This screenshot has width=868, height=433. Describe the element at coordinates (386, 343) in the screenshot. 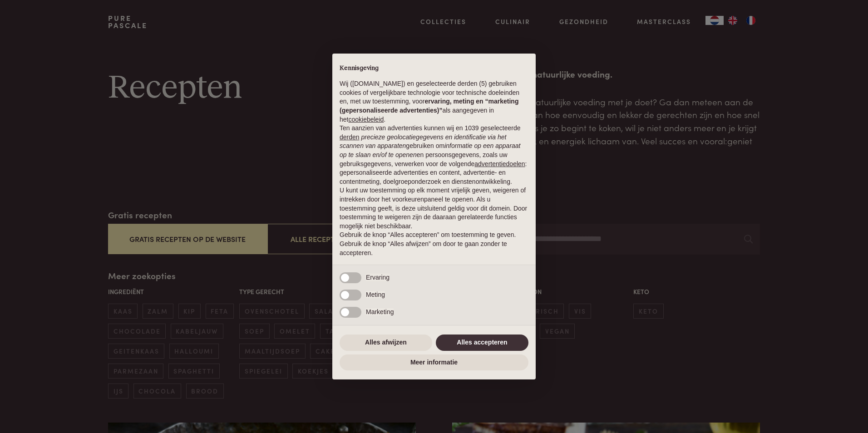

I see `button: Alles afwijzen` at that location.